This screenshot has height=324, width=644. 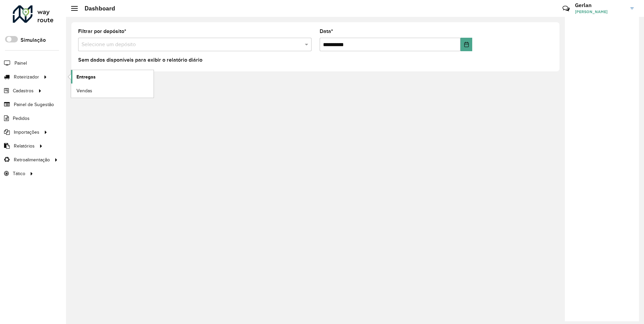 What do you see at coordinates (327, 32) in the screenshot?
I see `label: Data` at bounding box center [327, 32].